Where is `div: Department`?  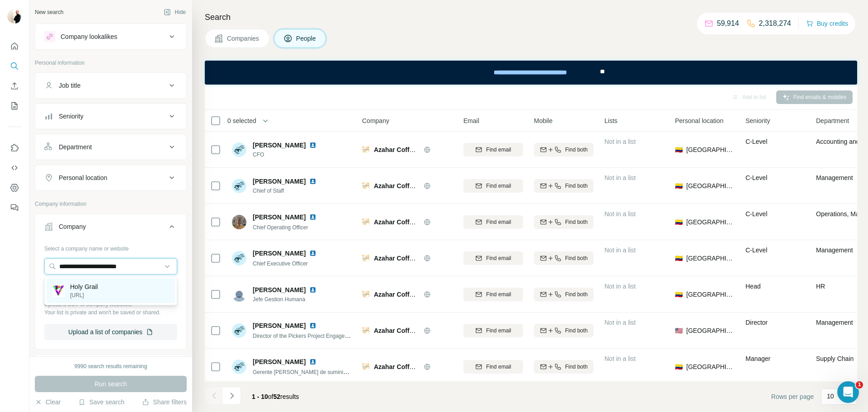
div: Department is located at coordinates (75, 147).